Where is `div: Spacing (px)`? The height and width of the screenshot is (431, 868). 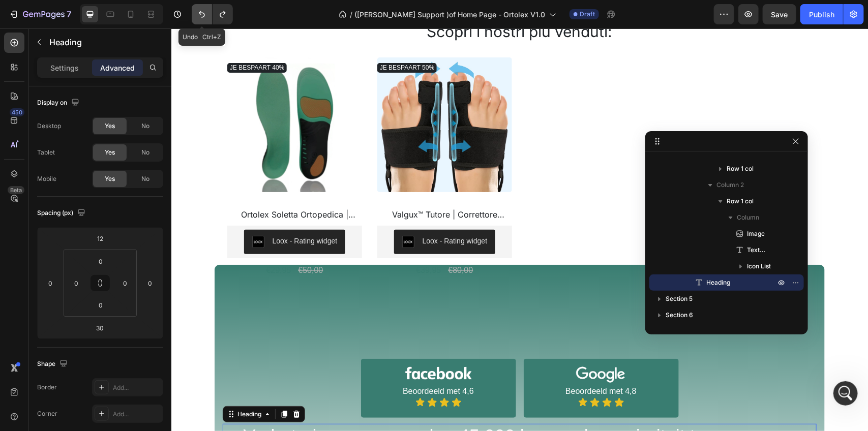
div: Spacing (px) is located at coordinates (62, 213).